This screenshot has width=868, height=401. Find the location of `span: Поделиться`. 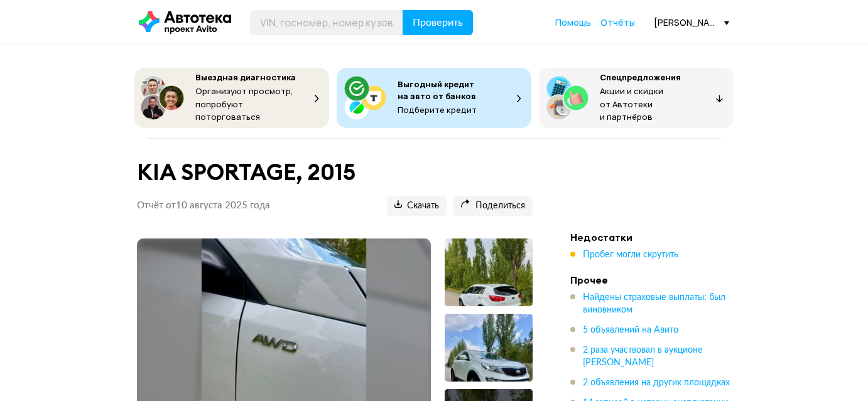

span: Поделиться is located at coordinates (492, 206).